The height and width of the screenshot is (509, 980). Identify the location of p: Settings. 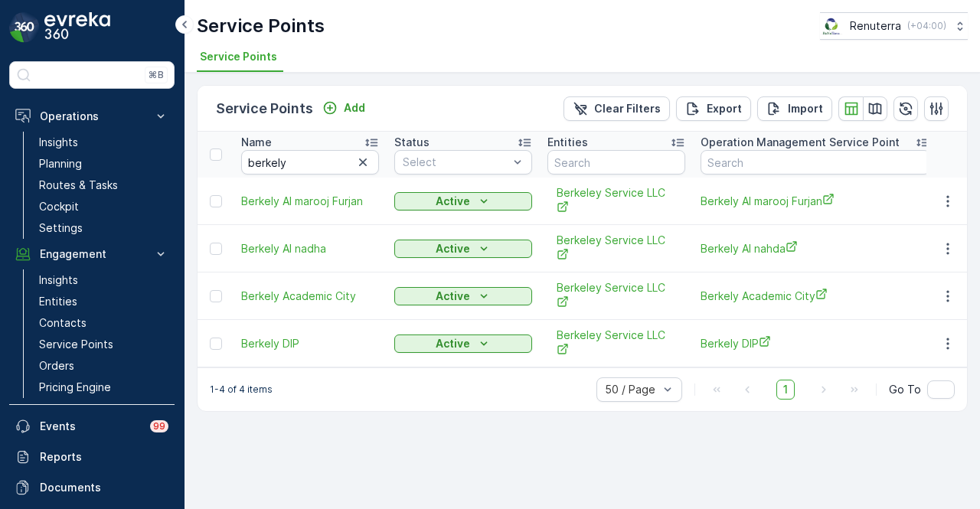
(60, 228).